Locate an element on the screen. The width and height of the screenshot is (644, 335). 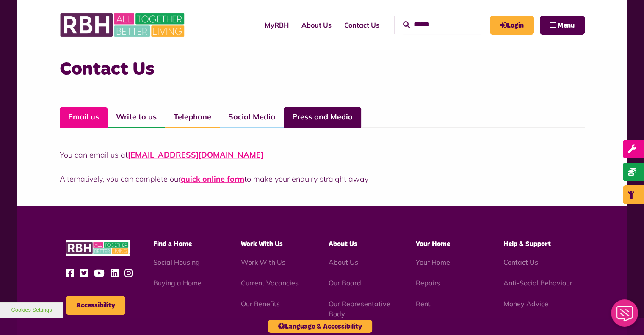
a: Our Representative Body is located at coordinates (359, 308).